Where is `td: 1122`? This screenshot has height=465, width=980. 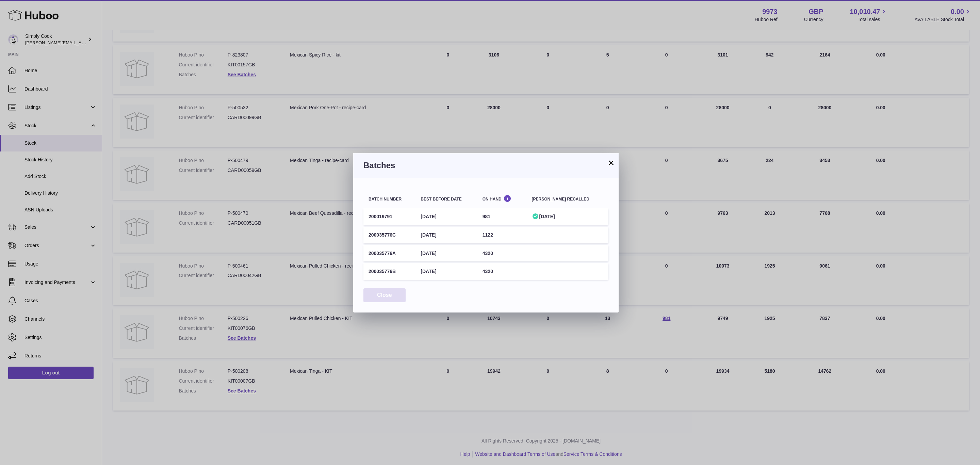 td: 1122 is located at coordinates (502, 234).